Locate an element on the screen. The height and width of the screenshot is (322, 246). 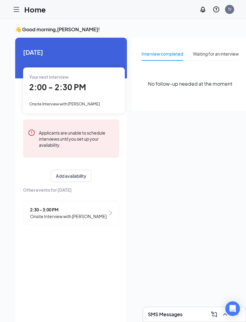
button: ChevronUp is located at coordinates (225, 315).